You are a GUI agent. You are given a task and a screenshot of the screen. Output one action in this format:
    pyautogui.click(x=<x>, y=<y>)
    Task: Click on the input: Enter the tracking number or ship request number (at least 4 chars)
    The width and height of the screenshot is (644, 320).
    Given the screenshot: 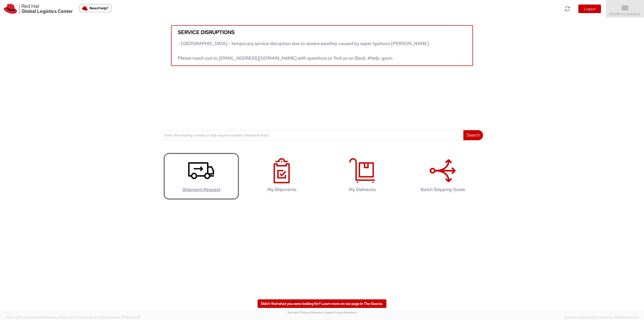 What is the action you would take?
    pyautogui.click(x=312, y=135)
    